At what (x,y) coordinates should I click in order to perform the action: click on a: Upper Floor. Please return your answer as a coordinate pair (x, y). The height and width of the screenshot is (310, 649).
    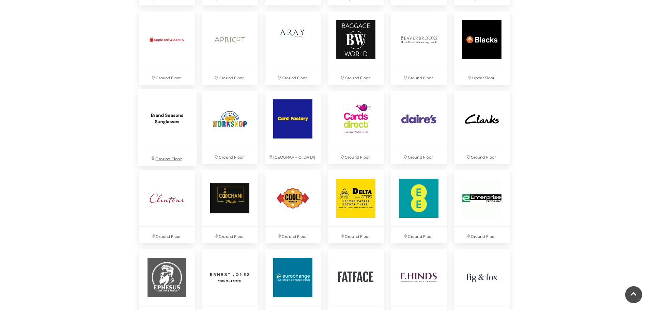
    Looking at the image, I should click on (482, 48).